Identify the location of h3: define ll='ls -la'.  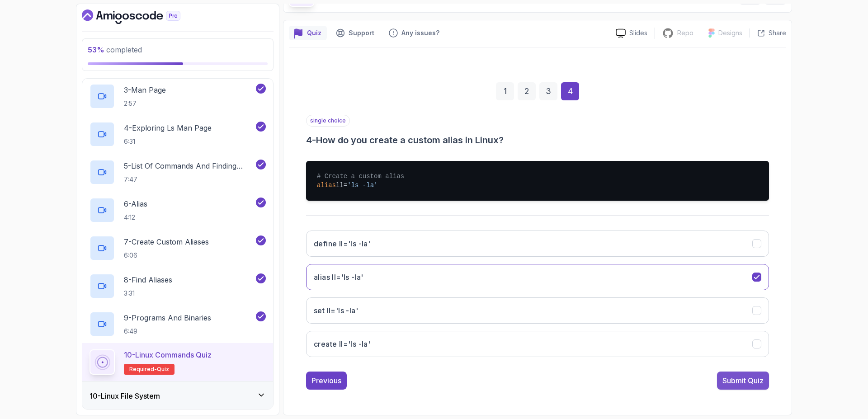
(342, 244).